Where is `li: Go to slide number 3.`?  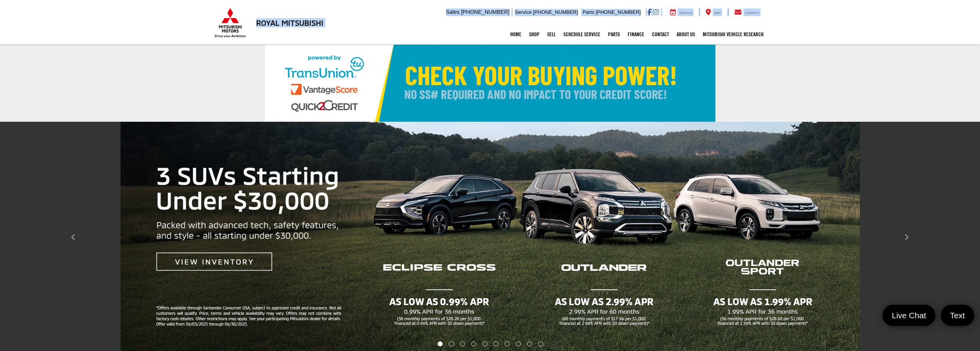
li: Go to slide number 3. is located at coordinates (463, 344).